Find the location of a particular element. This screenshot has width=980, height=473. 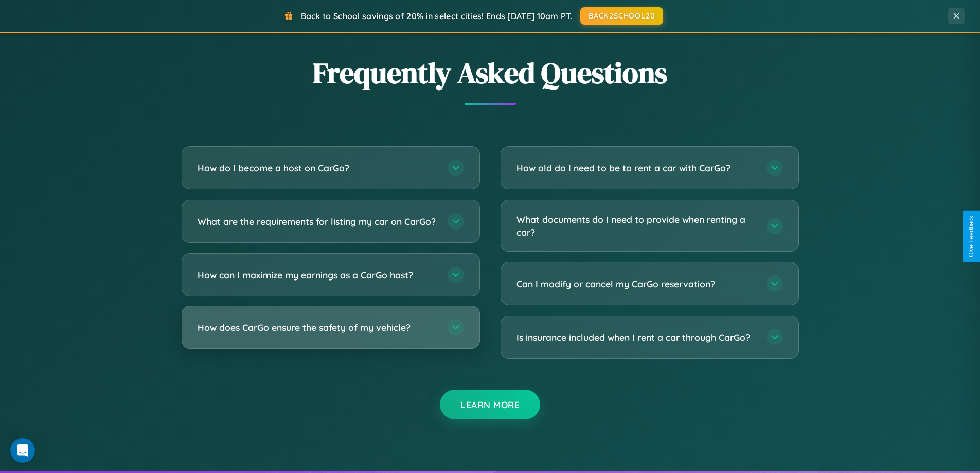

div: Give Feedback is located at coordinates (971, 236).